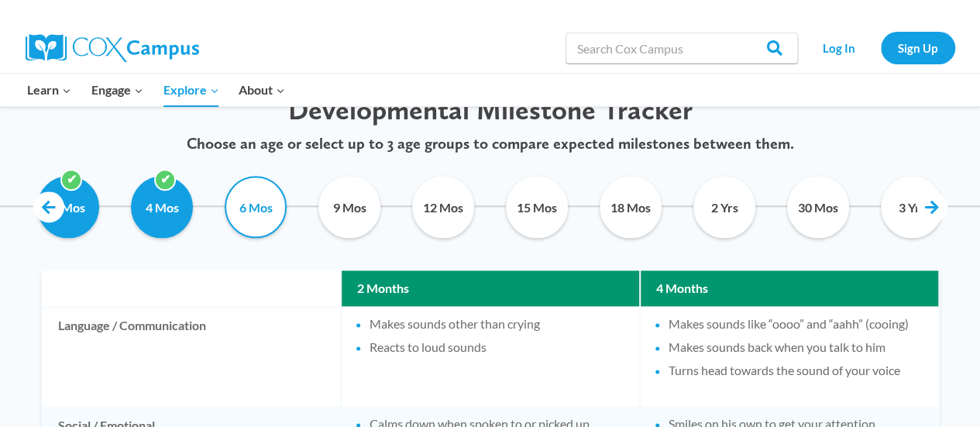 This screenshot has height=427, width=980. I want to click on button: Child menu of Explore, so click(192, 90).